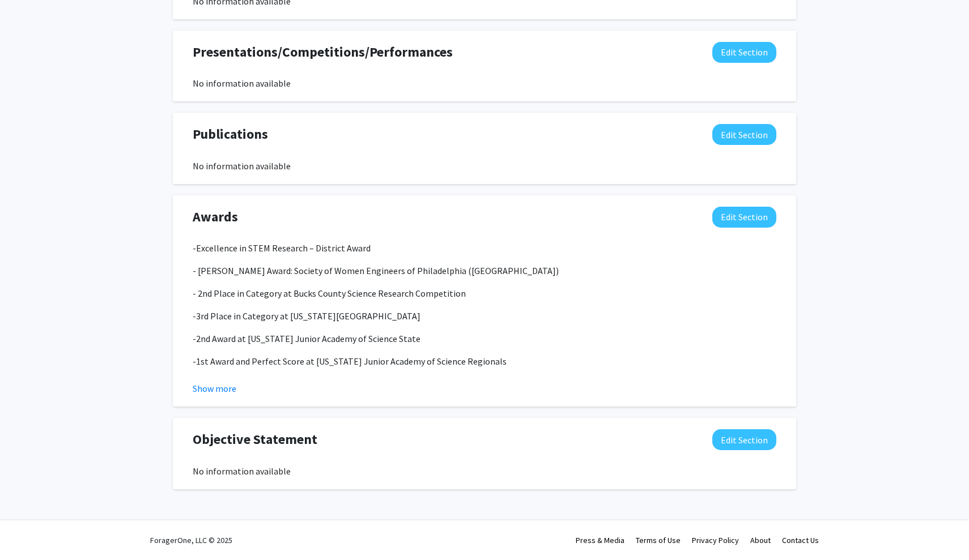  What do you see at coordinates (214, 389) in the screenshot?
I see `button: Show more` at bounding box center [214, 389].